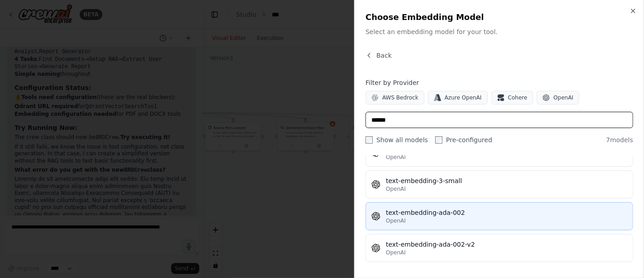  Describe the element at coordinates (499, 17) in the screenshot. I see `h2: Choose Embedding Model` at that location.